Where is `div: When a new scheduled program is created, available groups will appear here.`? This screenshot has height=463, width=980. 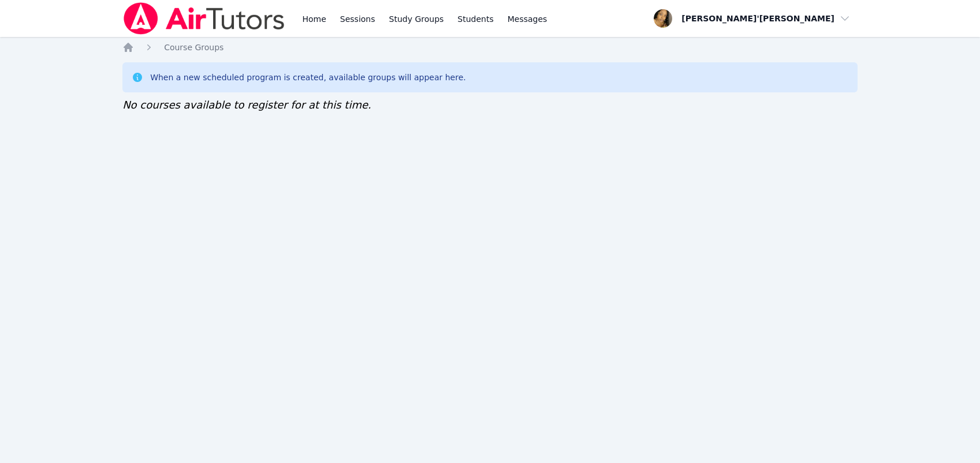 div: When a new scheduled program is created, available groups will appear here. is located at coordinates (307, 78).